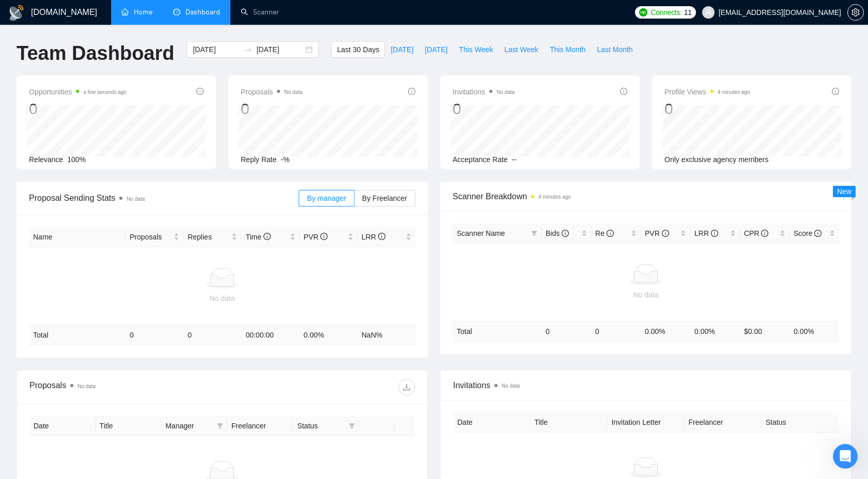  Describe the element at coordinates (407, 388) in the screenshot. I see `span: download` at that location.